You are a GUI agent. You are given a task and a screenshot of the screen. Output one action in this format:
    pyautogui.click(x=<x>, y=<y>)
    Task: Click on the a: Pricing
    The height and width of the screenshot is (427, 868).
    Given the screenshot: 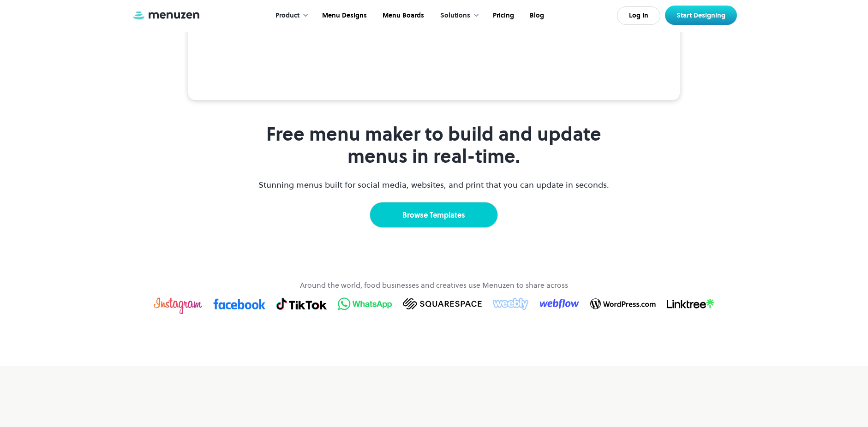 What is the action you would take?
    pyautogui.click(x=502, y=16)
    